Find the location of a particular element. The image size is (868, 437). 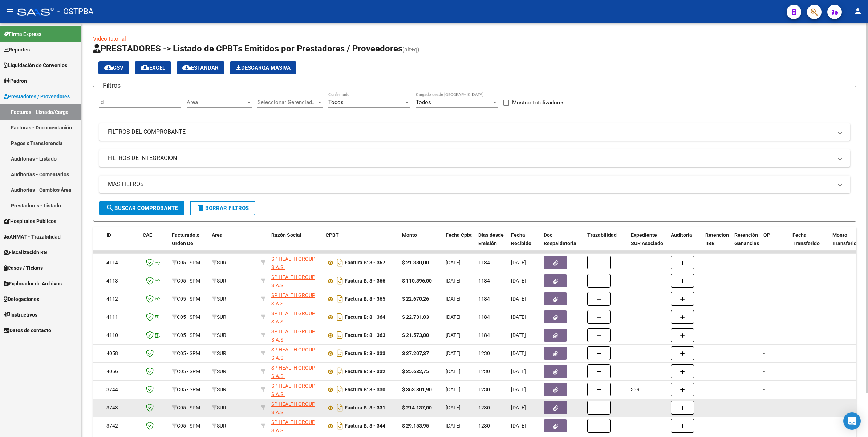

app-download-masive: Descarga masiva de comprobantes (adjuntos) is located at coordinates (263, 68).